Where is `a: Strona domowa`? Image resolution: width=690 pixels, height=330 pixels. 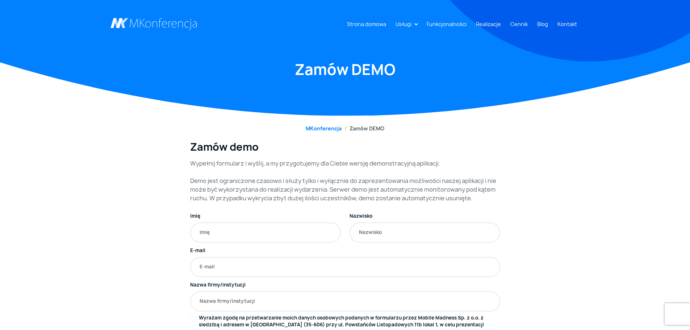
a: Strona domowa is located at coordinates (366, 24).